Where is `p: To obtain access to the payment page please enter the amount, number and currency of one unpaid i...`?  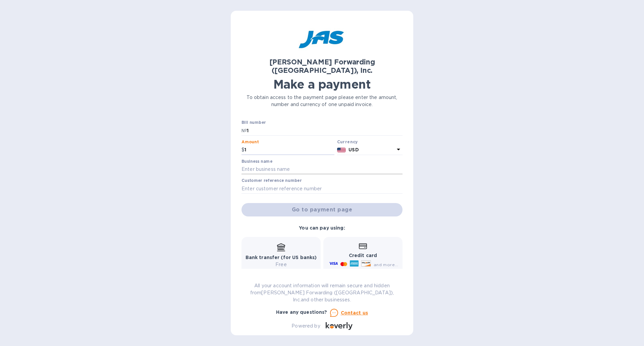
p: To obtain access to the payment page please enter the amount, number and currency of one unpaid i... is located at coordinates (322, 101).